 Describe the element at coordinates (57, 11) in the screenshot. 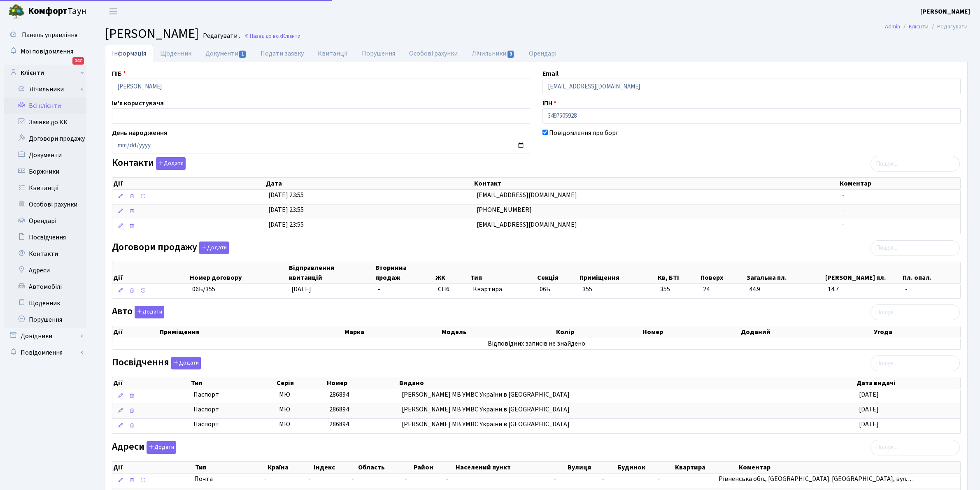

I see `span: Таун` at that location.